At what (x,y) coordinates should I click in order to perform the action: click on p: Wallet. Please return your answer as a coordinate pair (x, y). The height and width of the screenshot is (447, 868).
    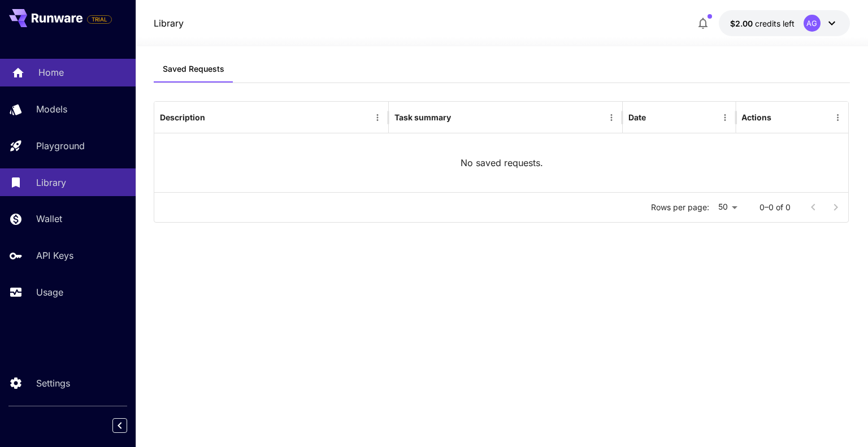
    Looking at the image, I should click on (49, 219).